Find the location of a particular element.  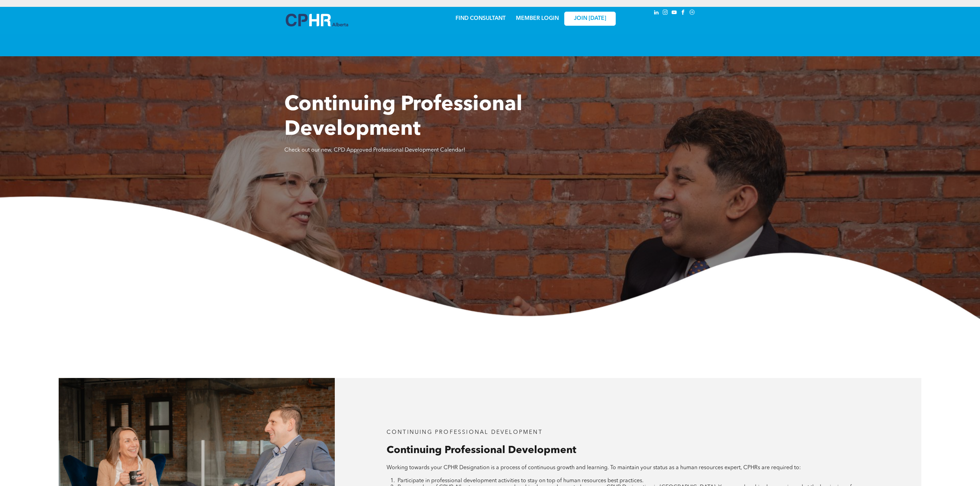

img: A blue and white logo for cp alberta is located at coordinates (317, 20).